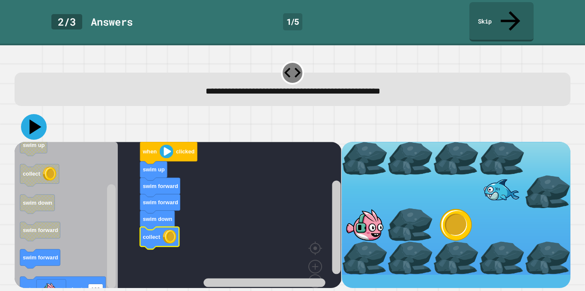 The width and height of the screenshot is (585, 291). Describe the element at coordinates (185, 151) in the screenshot. I see `text: clicked` at that location.